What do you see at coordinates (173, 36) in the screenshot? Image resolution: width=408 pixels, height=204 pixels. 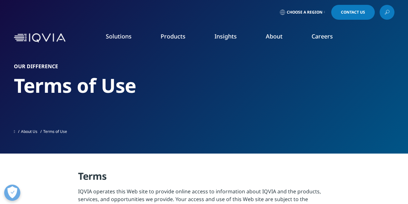 I see `a: Products` at bounding box center [173, 36].